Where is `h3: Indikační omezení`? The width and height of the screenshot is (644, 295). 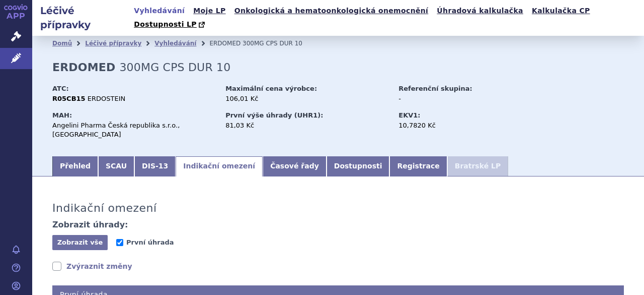
h3: Indikační omezení is located at coordinates (104, 208).